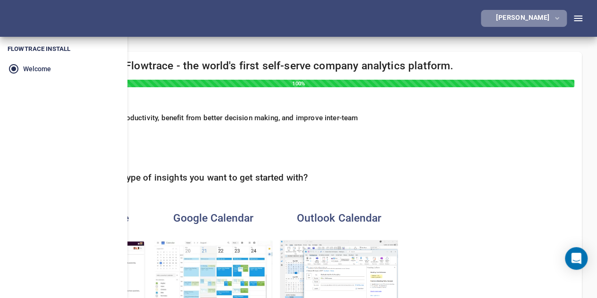 The height and width of the screenshot is (298, 597). What do you see at coordinates (298, 73) in the screenshot?
I see `h4: Step 1 - Welcome to Flowtrace - the world's first self-serve company analytics platform.` at bounding box center [298, 73].